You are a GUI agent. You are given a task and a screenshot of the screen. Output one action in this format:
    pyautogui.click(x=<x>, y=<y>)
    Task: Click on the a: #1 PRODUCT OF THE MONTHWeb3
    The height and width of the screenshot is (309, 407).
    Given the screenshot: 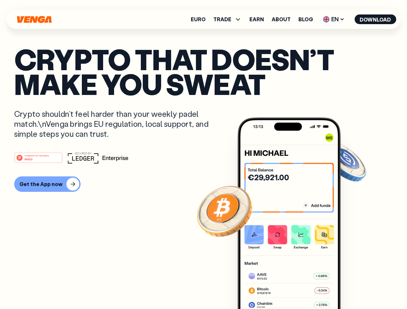 What is the action you would take?
    pyautogui.click(x=38, y=160)
    